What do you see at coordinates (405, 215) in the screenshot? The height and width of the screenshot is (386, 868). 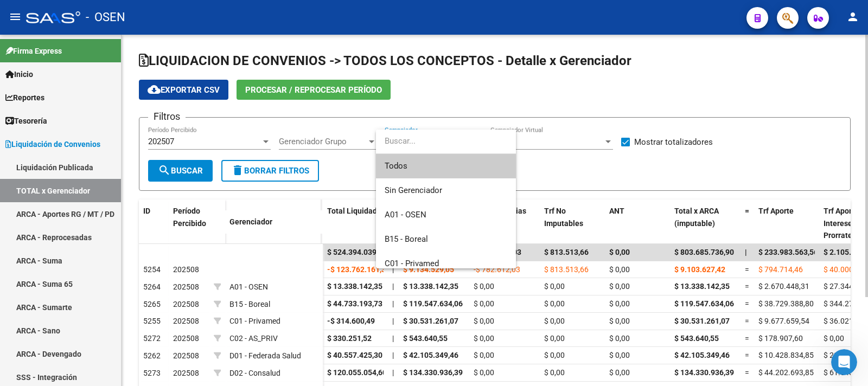 I see `span: A01 - OSEN` at bounding box center [405, 215].